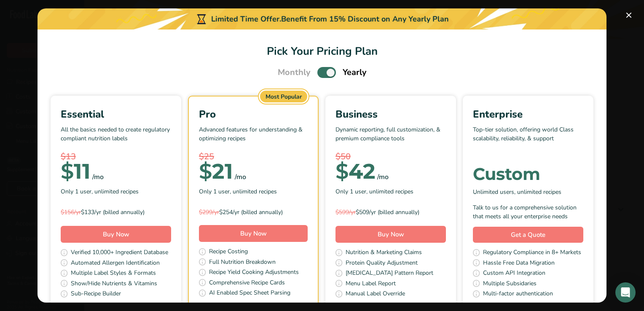  Describe the element at coordinates (116, 114) in the screenshot. I see `div: Essential` at that location.